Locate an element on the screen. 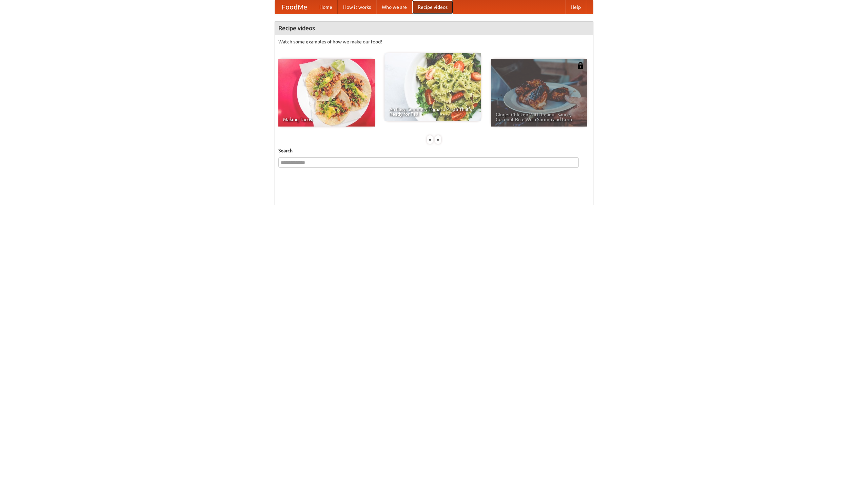  a: Who we are is located at coordinates (394, 7).